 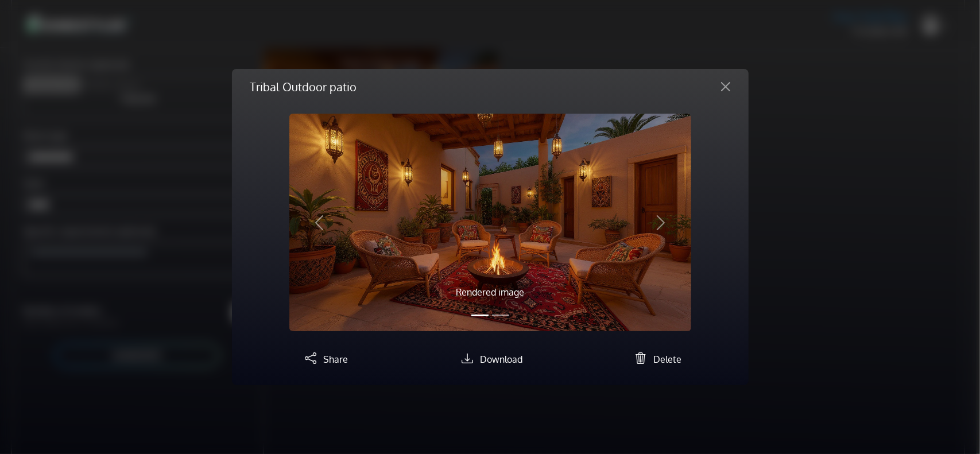 What do you see at coordinates (480, 315) in the screenshot?
I see `button: Slide 1` at bounding box center [480, 315].